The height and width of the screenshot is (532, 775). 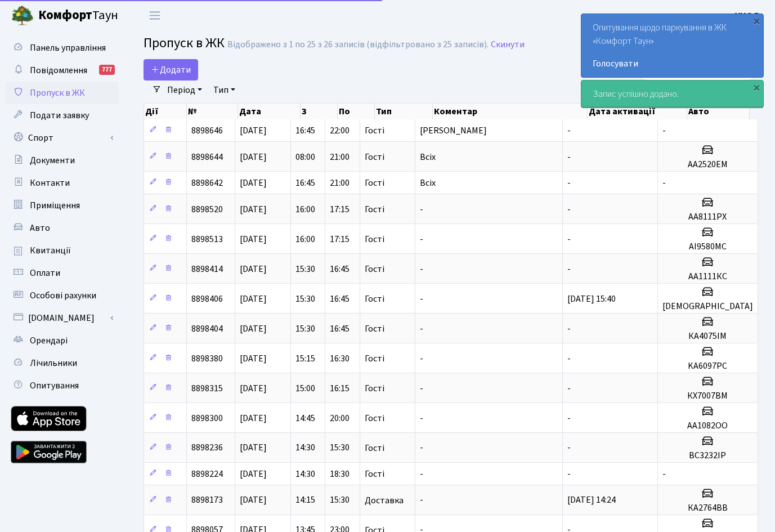 I want to click on a: Особові рахунки, so click(x=62, y=296).